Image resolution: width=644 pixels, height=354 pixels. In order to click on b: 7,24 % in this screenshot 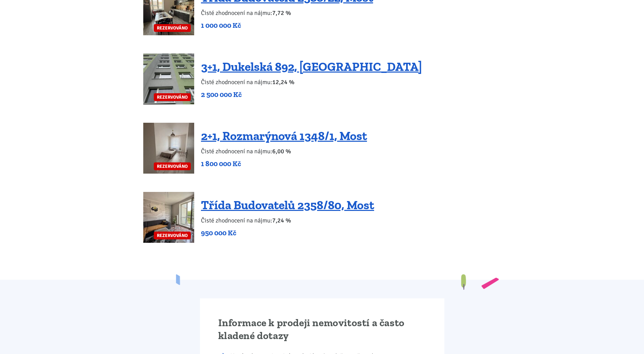, I will do `click(281, 220)`.